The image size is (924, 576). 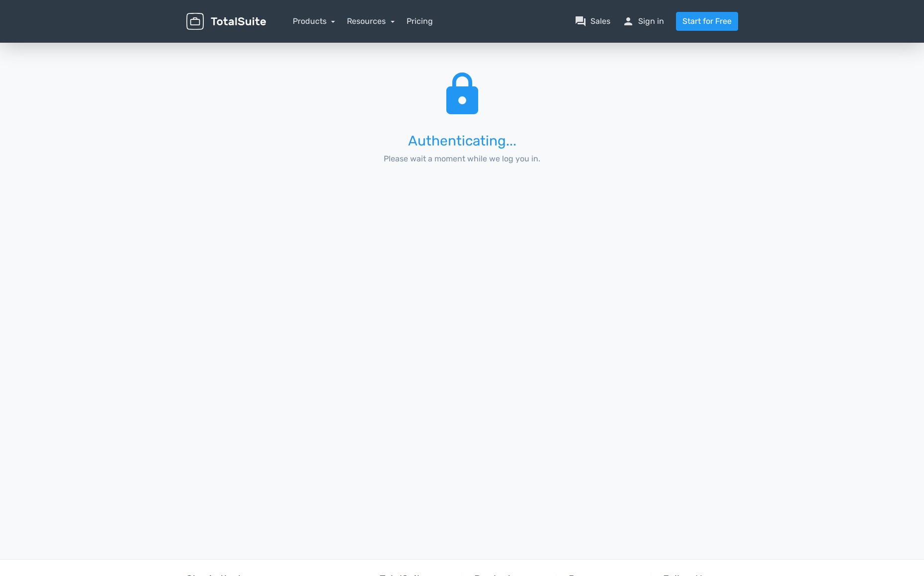 What do you see at coordinates (226, 22) in the screenshot?
I see `img: TotalSuite for WordPress` at bounding box center [226, 22].